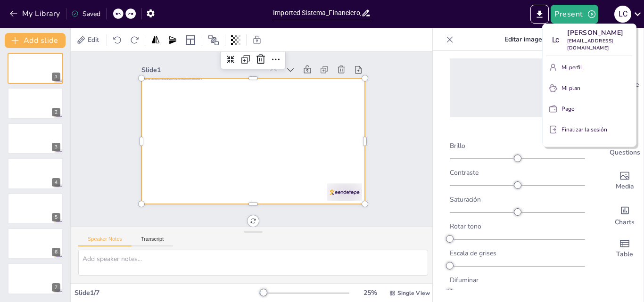  What do you see at coordinates (555, 40) in the screenshot?
I see `font: lc` at bounding box center [555, 40].